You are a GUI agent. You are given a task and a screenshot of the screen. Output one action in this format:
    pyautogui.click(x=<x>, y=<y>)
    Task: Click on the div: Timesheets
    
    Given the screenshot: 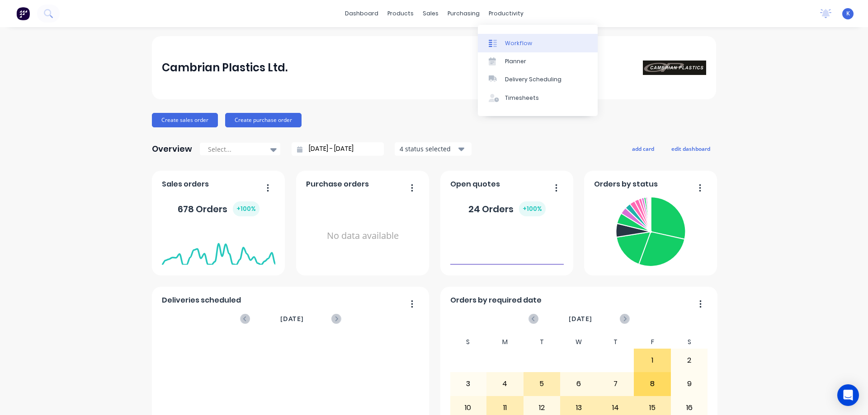 What is the action you would take?
    pyautogui.click(x=521, y=98)
    